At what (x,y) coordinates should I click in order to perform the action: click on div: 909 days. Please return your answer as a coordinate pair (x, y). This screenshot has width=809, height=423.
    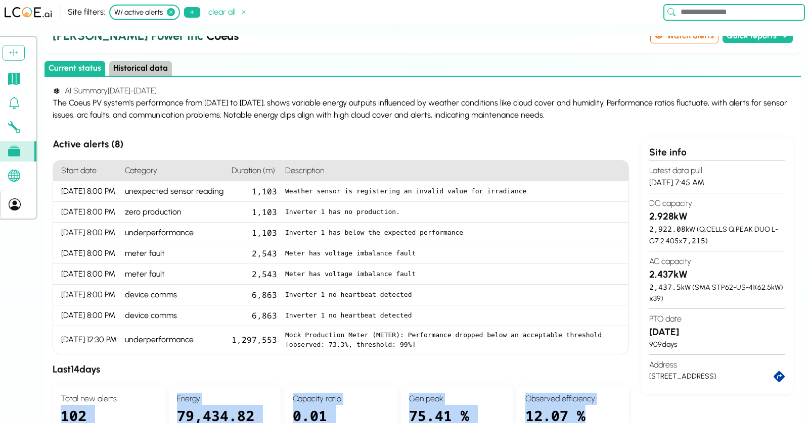
    Looking at the image, I should click on (717, 345).